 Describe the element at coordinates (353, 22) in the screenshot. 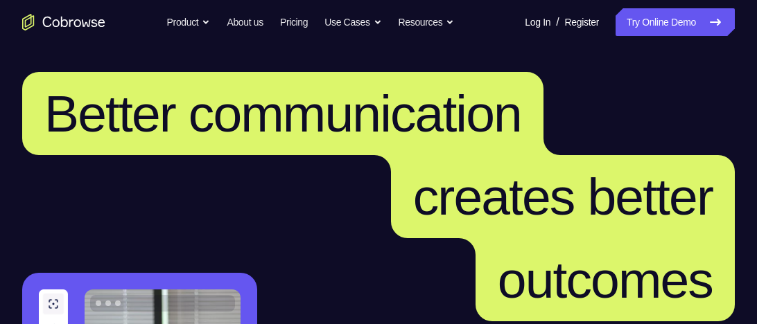

I see `button: Use Cases` at that location.